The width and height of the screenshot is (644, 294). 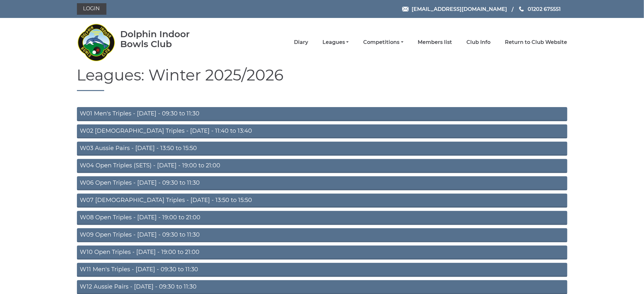 I want to click on a: Club Info, so click(x=479, y=42).